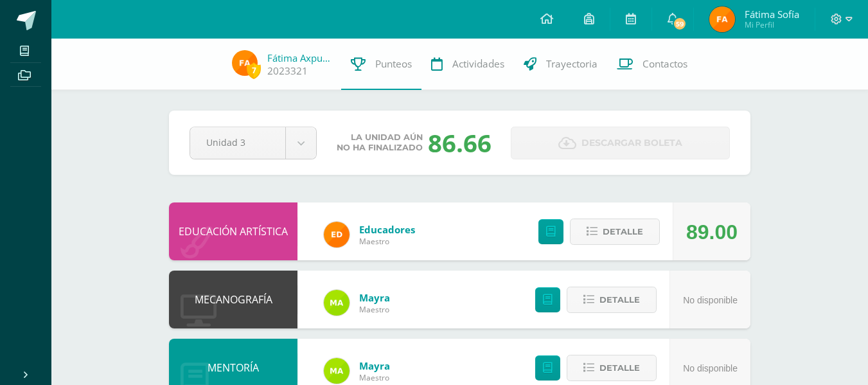  Describe the element at coordinates (772, 14) in the screenshot. I see `span: Fátima Sofía` at that location.